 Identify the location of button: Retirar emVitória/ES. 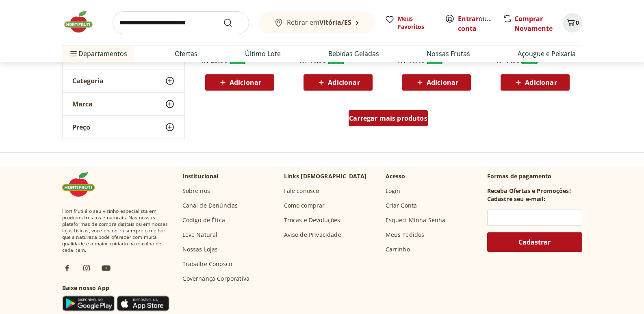
(317, 23).